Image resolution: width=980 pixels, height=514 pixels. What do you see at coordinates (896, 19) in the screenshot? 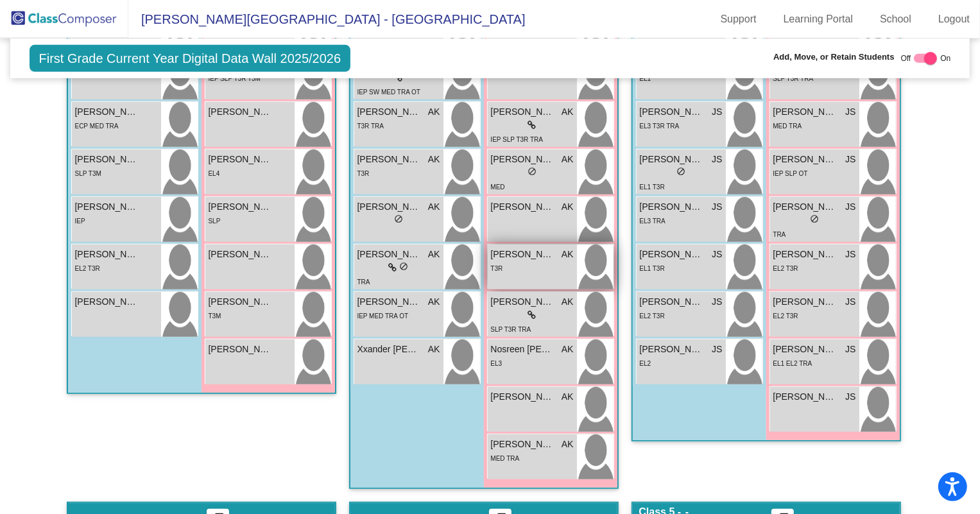
I see `a: School` at bounding box center [896, 19].